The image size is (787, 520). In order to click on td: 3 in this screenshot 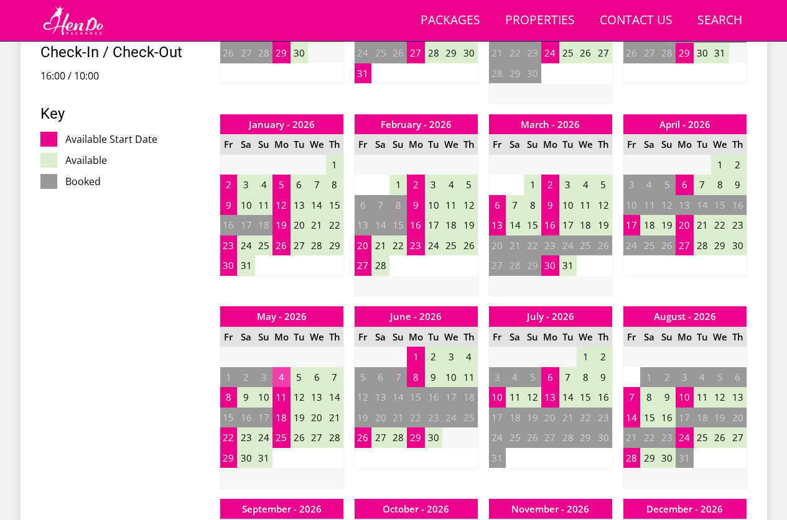, I will do `click(568, 185)`.